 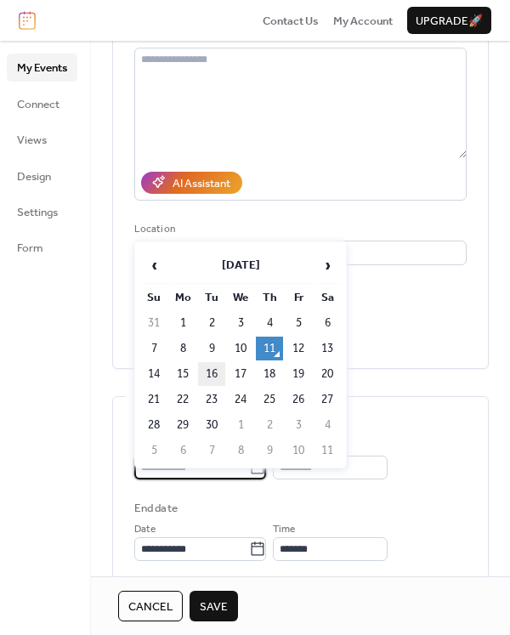 What do you see at coordinates (183, 297) in the screenshot?
I see `th: Mo` at bounding box center [183, 297].